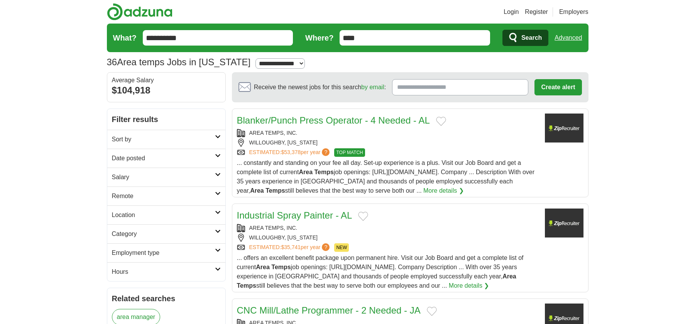 This screenshot has height=324, width=695. Describe the element at coordinates (536, 12) in the screenshot. I see `a: Register` at that location.